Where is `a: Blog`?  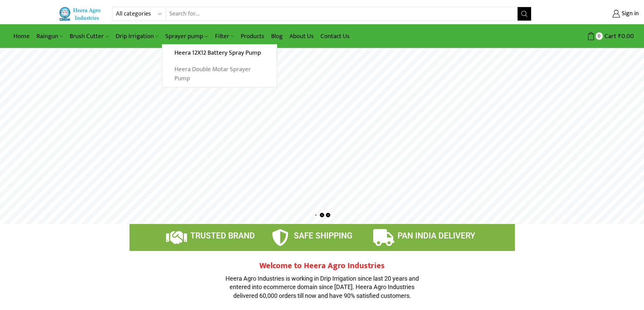
a: Blog is located at coordinates (277, 36).